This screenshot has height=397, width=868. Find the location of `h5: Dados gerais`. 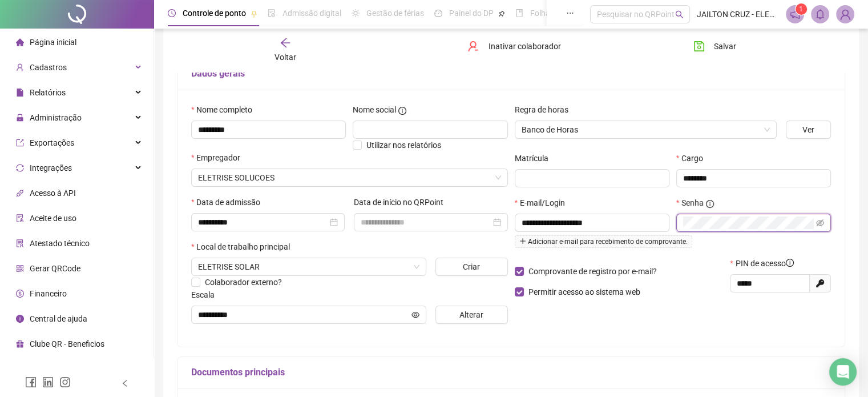

h5: Dados gerais is located at coordinates (511, 74).